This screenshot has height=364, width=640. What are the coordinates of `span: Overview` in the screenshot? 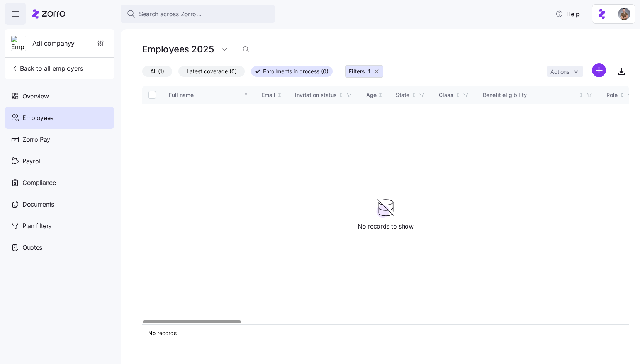 It's located at (36, 96).